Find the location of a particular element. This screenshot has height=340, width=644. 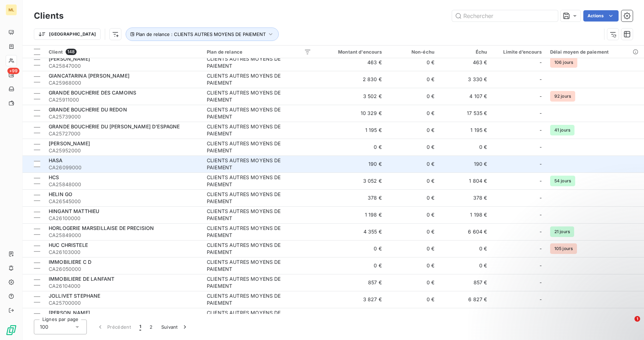

td: 4 355 € is located at coordinates (351, 232).